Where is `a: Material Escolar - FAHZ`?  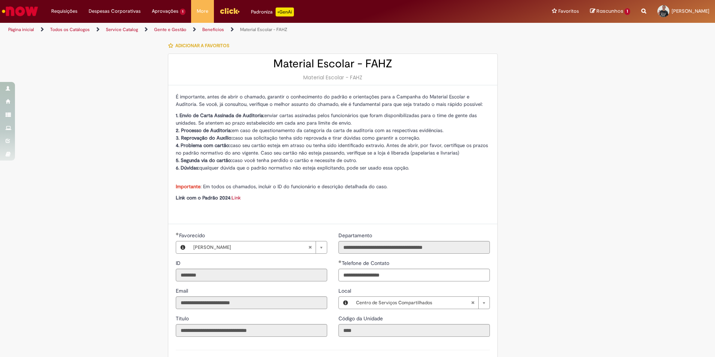
a: Material Escolar - FAHZ is located at coordinates (264, 30).